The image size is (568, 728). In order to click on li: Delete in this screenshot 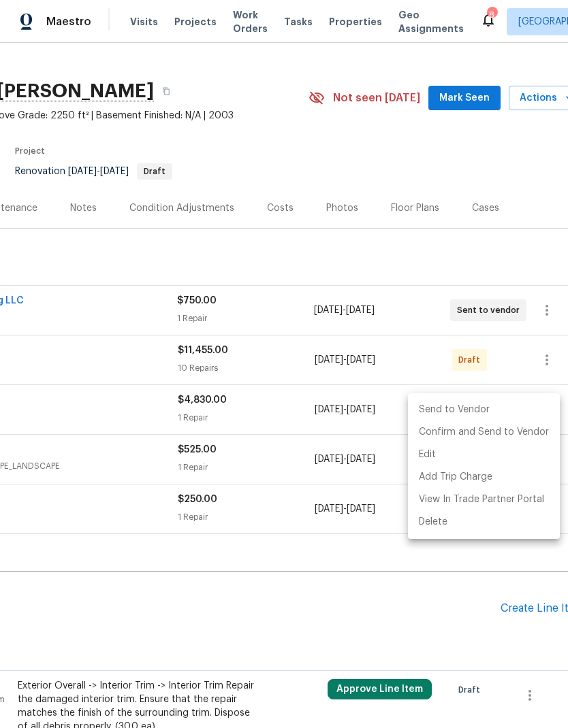, I will do `click(483, 522)`.